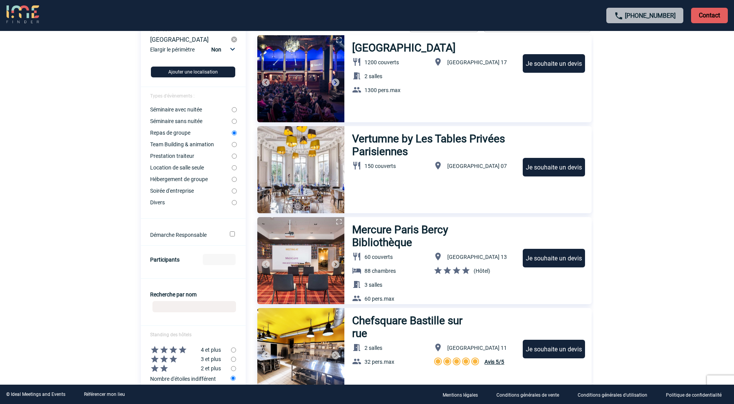 The width and height of the screenshot is (734, 404). Describe the element at coordinates (185, 235) in the screenshot. I see `label: Démarche Responsable` at that location.